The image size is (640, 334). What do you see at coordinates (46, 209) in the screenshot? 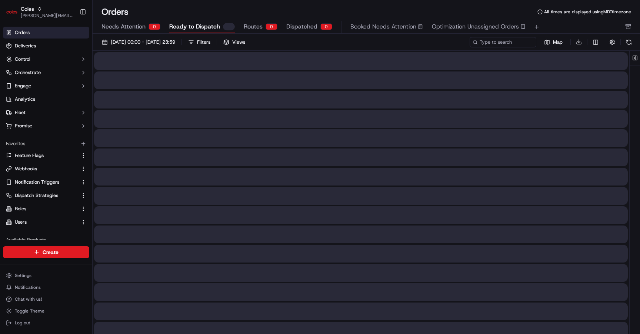
I see `button: Roles` at bounding box center [46, 209].